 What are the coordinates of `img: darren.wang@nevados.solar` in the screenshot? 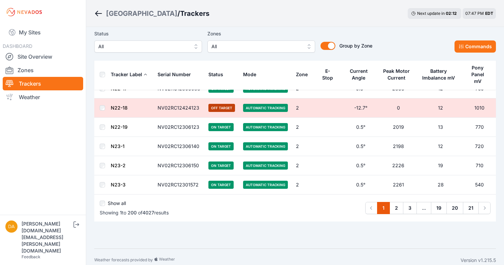 It's located at (11, 226).